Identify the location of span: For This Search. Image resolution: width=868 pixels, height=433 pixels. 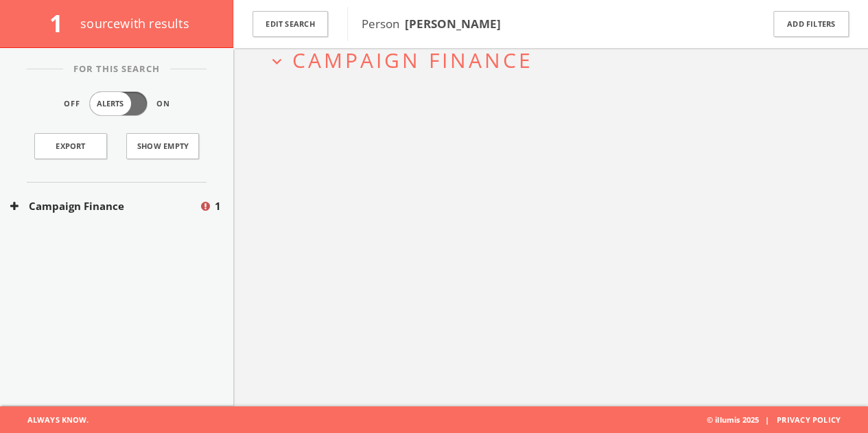
(117, 69).